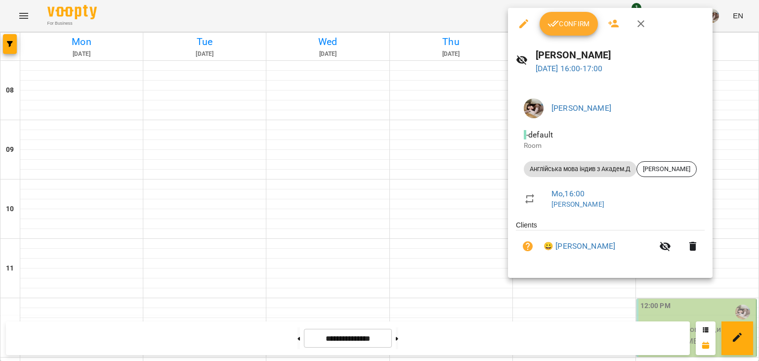 The image size is (759, 361). What do you see at coordinates (569, 24) in the screenshot?
I see `button: Confirm` at bounding box center [569, 24].